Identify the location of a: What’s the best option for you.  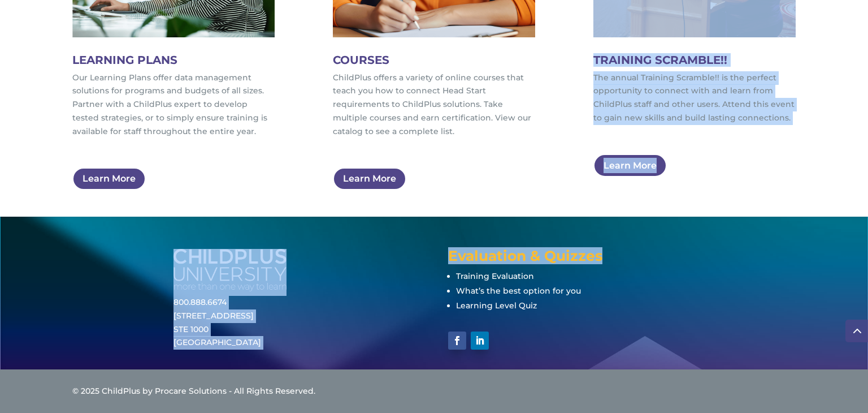
(519, 291).